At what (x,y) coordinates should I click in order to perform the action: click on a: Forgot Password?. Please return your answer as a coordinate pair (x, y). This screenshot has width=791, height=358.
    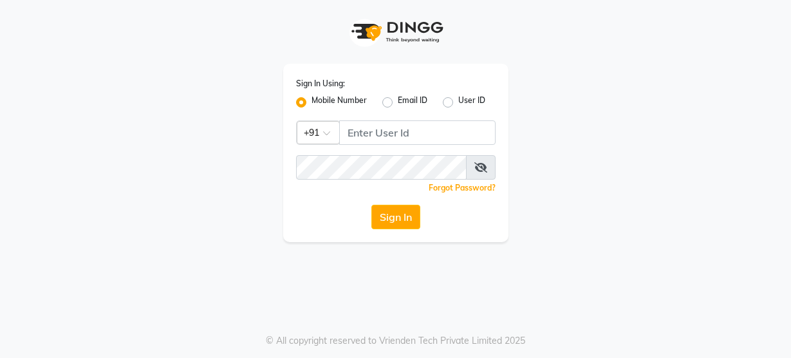
    Looking at the image, I should click on (462, 187).